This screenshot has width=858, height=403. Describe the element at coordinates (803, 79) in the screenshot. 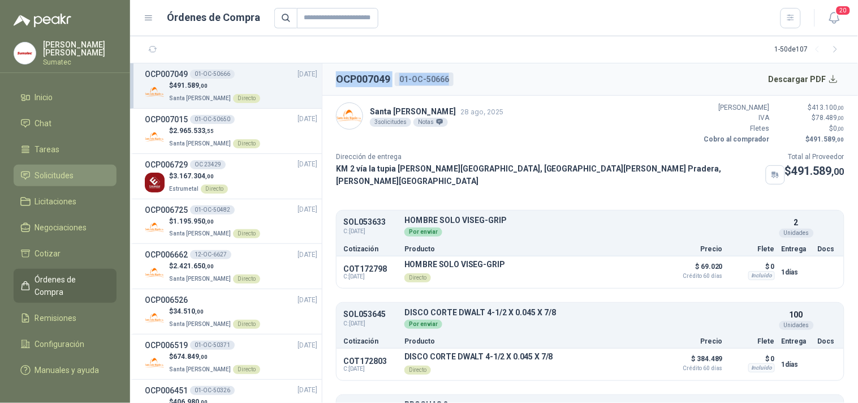

I see `button: Descargar PDF` at that location.